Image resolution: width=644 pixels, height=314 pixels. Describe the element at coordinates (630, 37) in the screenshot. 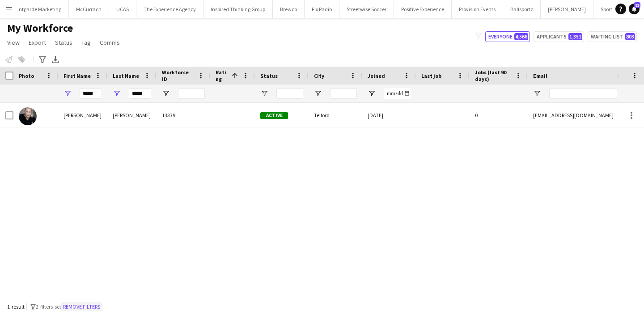

I see `span: 803` at that location.